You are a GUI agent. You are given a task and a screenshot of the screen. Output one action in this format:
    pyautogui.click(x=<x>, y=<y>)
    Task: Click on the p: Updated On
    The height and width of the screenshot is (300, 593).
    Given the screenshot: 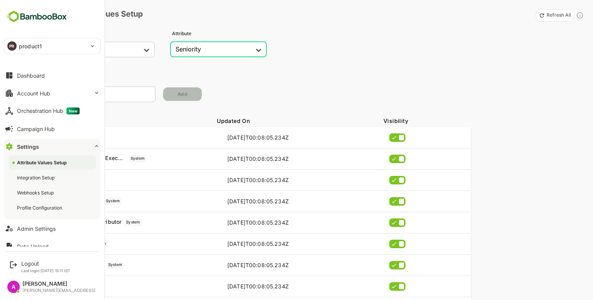 What is the action you would take?
    pyautogui.click(x=233, y=121)
    